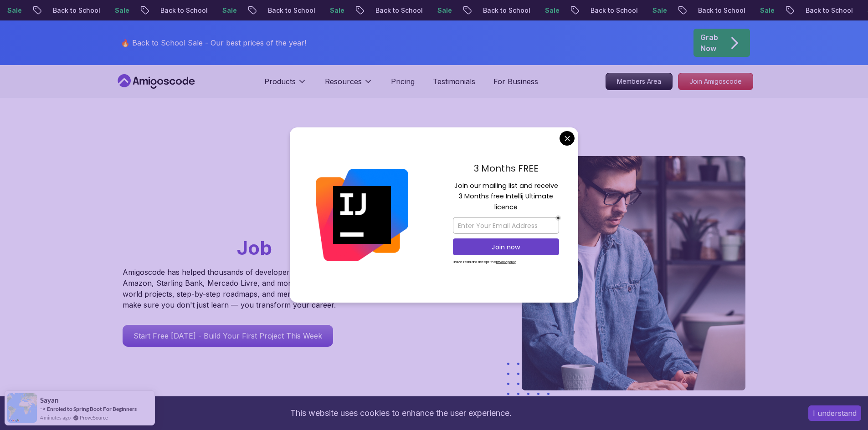  Describe the element at coordinates (516, 81) in the screenshot. I see `p: For Business` at that location.